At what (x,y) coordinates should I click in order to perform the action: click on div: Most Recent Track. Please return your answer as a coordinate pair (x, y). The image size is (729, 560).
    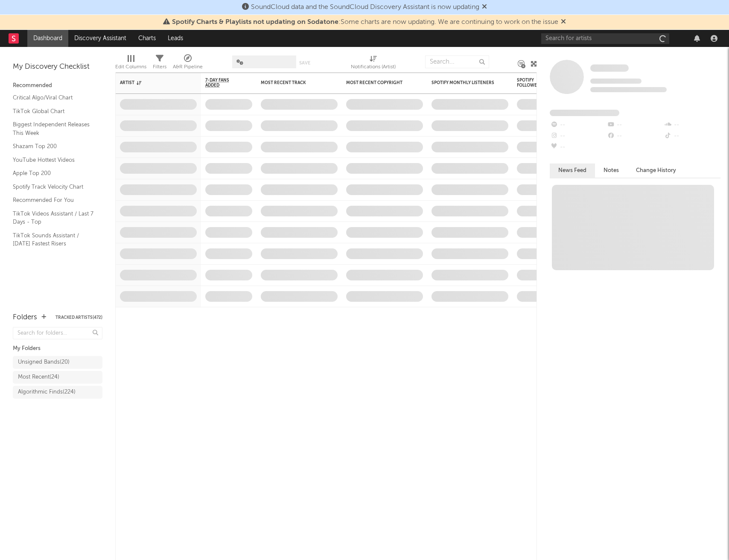
    Looking at the image, I should click on (293, 83).